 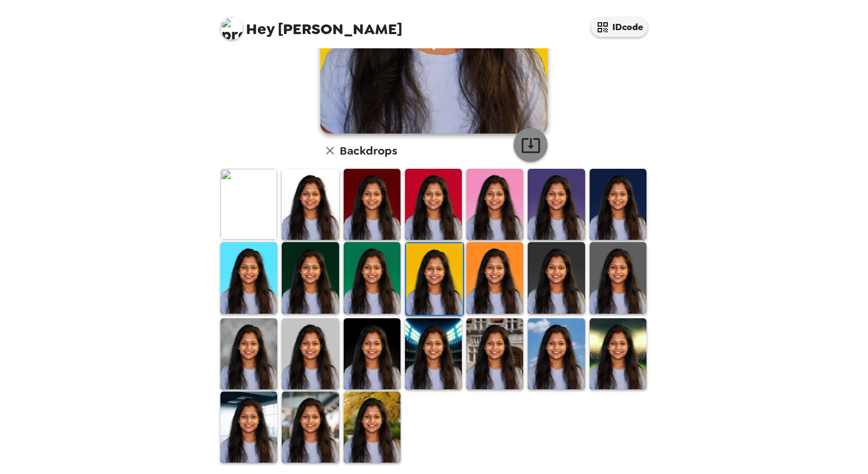 I want to click on img: profile pic, so click(x=232, y=29).